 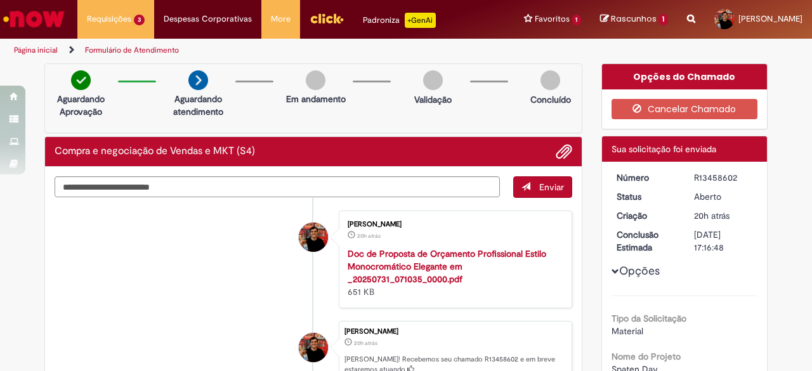 I want to click on p: Aguardando atendimento, so click(x=198, y=105).